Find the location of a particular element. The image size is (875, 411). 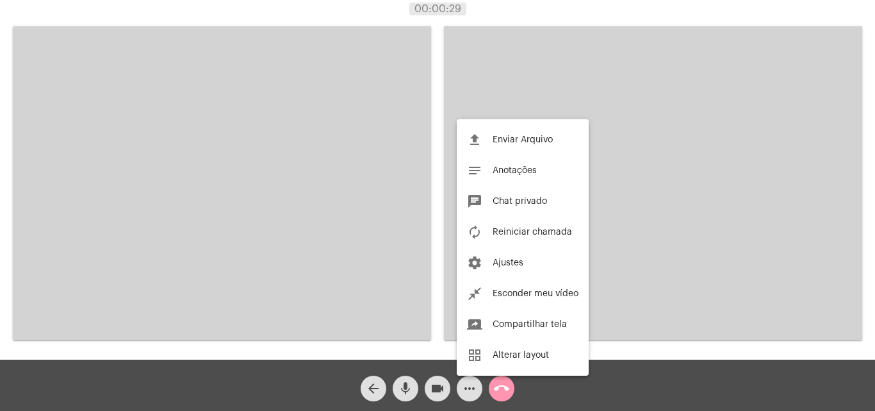

span: Esconder meu vídeo is located at coordinates (536, 294).